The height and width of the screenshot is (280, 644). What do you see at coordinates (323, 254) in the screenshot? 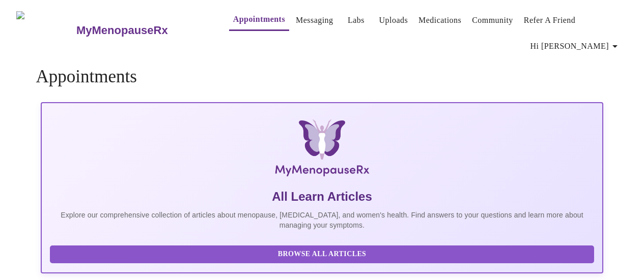
I see `a: Browse All Articles` at bounding box center [323, 254].